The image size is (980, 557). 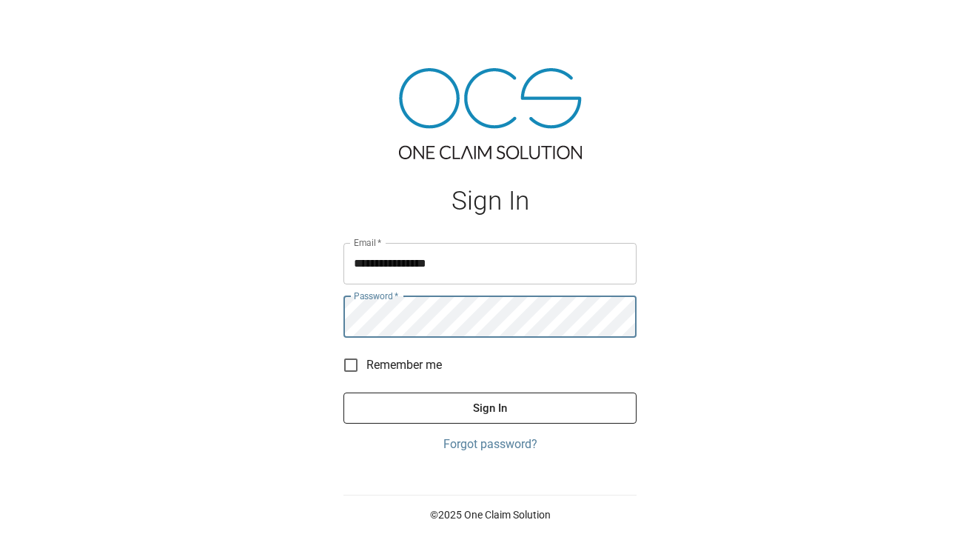 What do you see at coordinates (404, 365) in the screenshot?
I see `span: Remember me` at bounding box center [404, 365].